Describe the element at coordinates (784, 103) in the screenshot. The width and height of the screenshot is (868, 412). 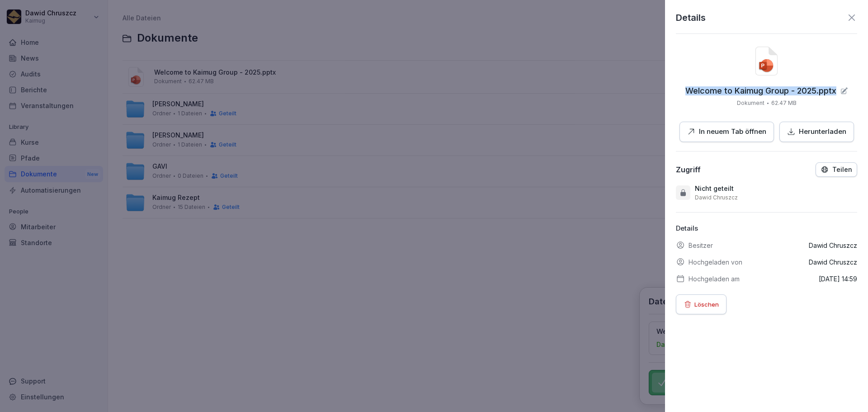
I see `p: 62.47 MB` at that location.